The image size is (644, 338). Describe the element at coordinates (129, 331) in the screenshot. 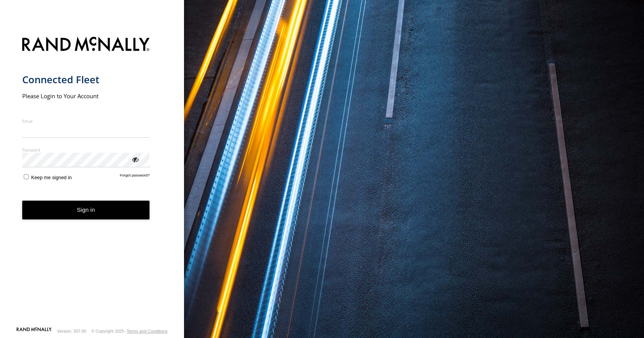

I see `div: © Copyright 2025 -` at that location.